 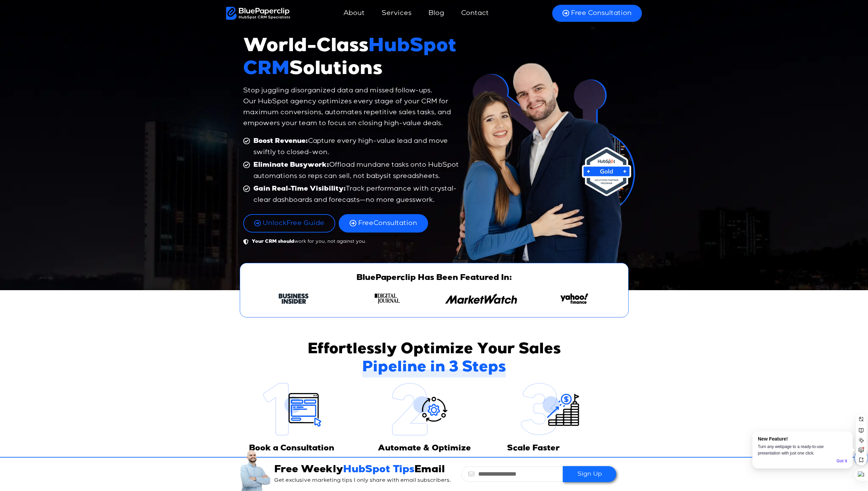 What do you see at coordinates (424, 449) in the screenshot?
I see `span: Automate & Optimize` at bounding box center [424, 449].